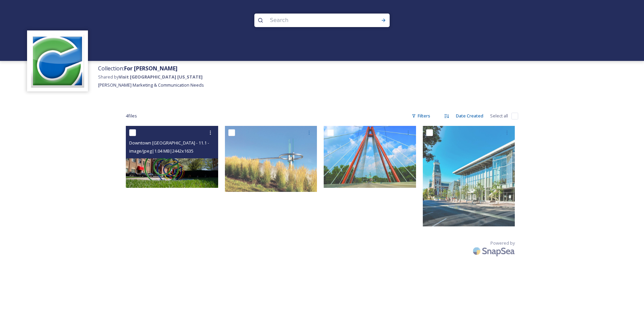 The width and height of the screenshot is (644, 311). What do you see at coordinates (421, 116) in the screenshot?
I see `div: Filters` at bounding box center [421, 116].